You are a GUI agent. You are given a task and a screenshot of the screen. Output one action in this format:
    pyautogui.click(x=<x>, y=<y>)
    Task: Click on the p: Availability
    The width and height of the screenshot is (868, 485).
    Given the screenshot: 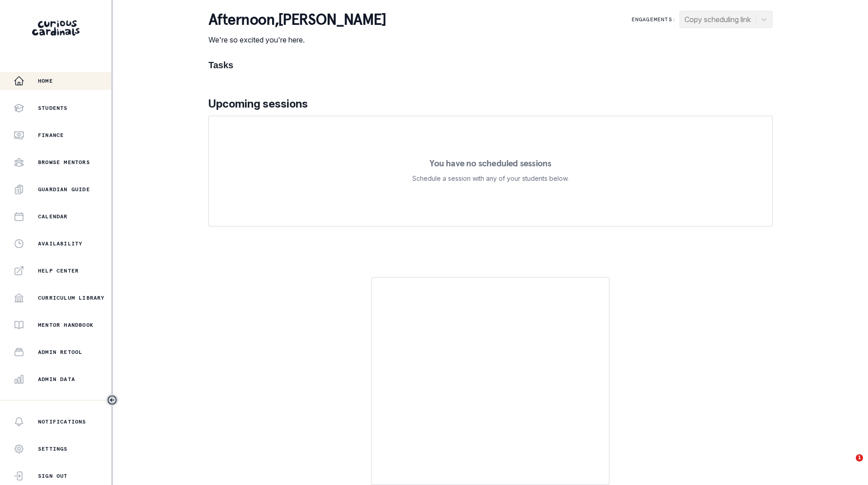 What is the action you would take?
    pyautogui.click(x=60, y=244)
    